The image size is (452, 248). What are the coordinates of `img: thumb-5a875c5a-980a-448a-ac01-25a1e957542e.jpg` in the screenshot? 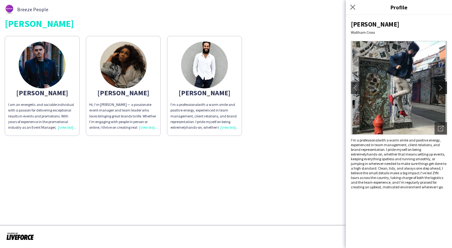 It's located at (205, 65).